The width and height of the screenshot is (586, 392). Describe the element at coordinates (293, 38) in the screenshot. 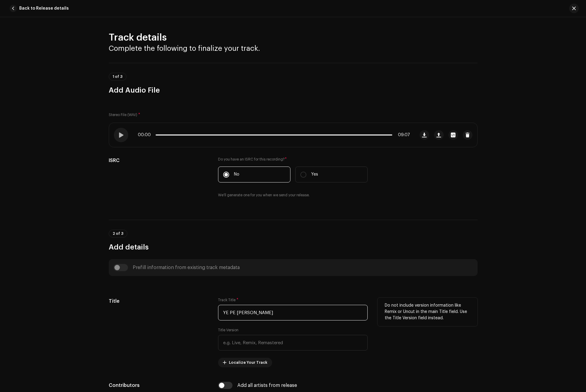

I see `h2: Track details` at that location.